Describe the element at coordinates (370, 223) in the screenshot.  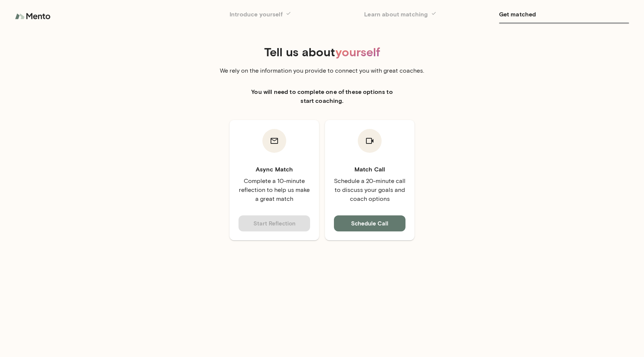
I see `button: Schedule Call` at that location.